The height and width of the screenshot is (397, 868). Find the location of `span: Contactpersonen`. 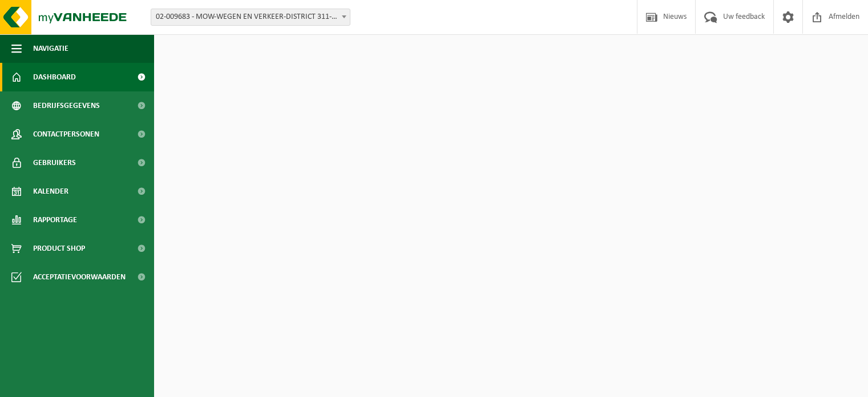

span: Contactpersonen is located at coordinates (67, 134).